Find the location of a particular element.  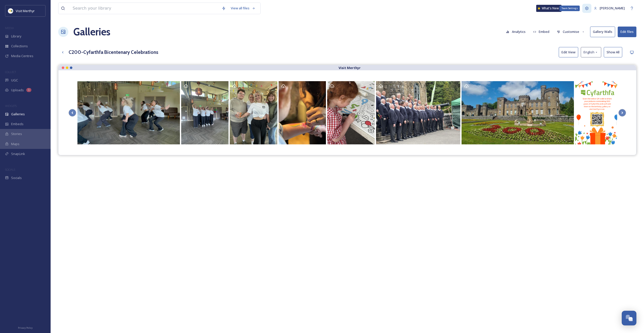

span: WIDGETS is located at coordinates (11, 106).